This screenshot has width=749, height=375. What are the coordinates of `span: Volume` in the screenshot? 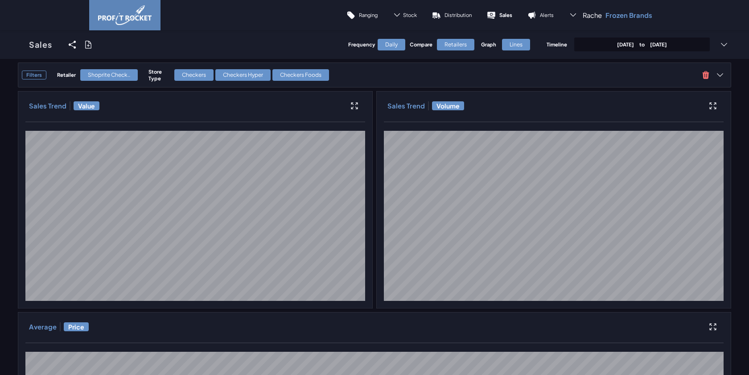 It's located at (448, 106).